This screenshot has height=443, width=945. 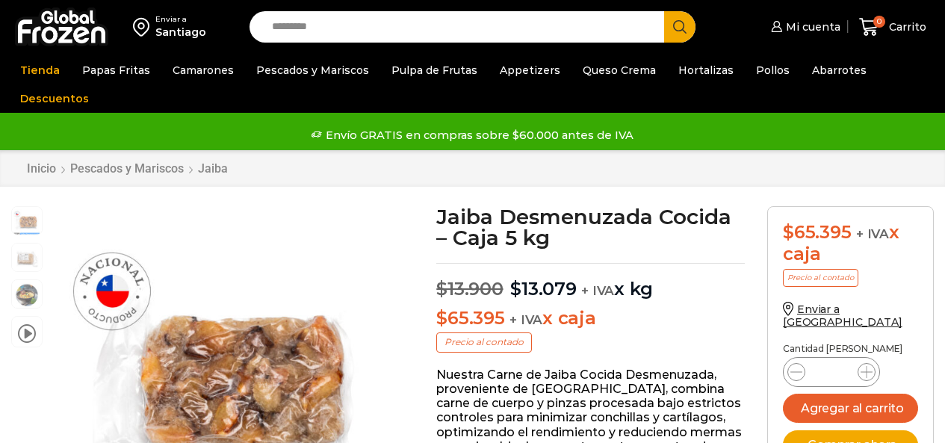 I want to click on a: Descuentos, so click(x=55, y=99).